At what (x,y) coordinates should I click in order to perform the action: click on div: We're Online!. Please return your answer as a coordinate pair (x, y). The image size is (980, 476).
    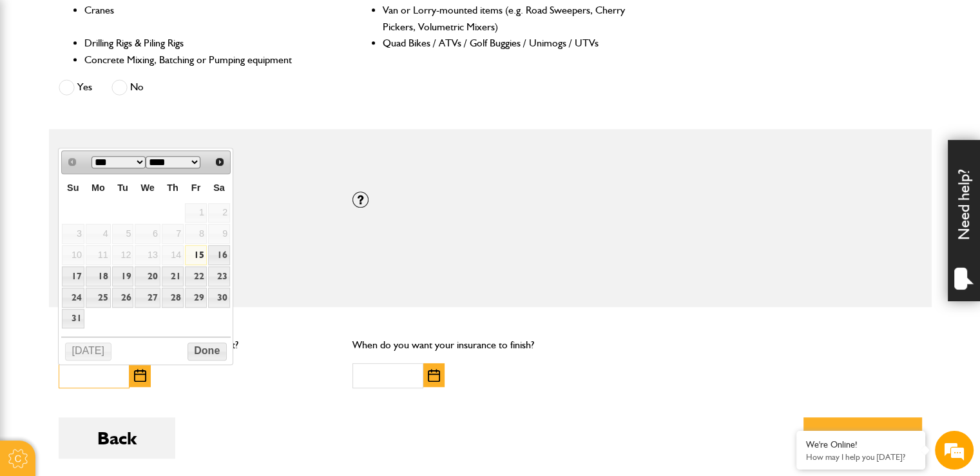
    Looking at the image, I should click on (861, 444).